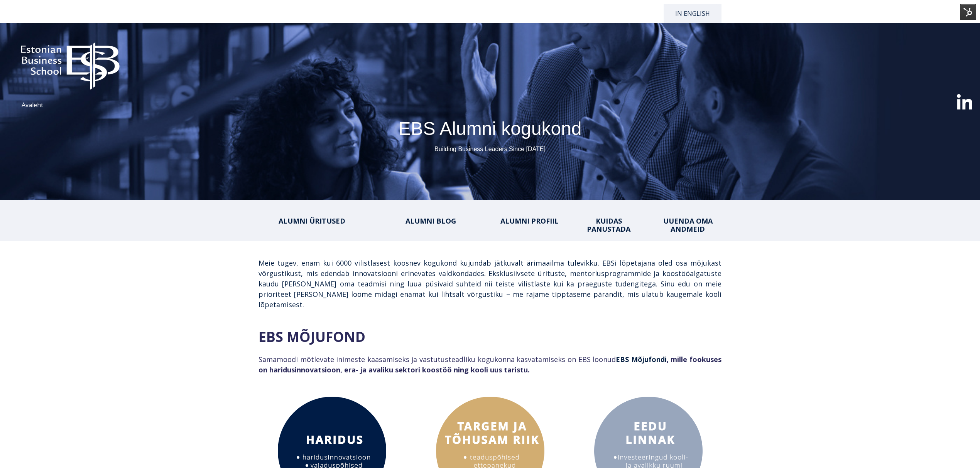 Image resolution: width=980 pixels, height=468 pixels. Describe the element at coordinates (529, 221) in the screenshot. I see `a: ALUMNI PROFIIL` at that location.